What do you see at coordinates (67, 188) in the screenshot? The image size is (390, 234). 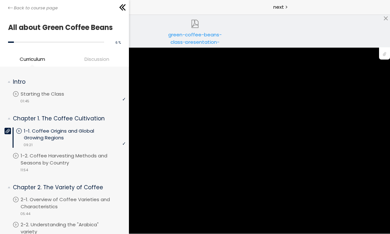 I see `p: Chapter 2. The Variety of Coffee` at bounding box center [67, 188].